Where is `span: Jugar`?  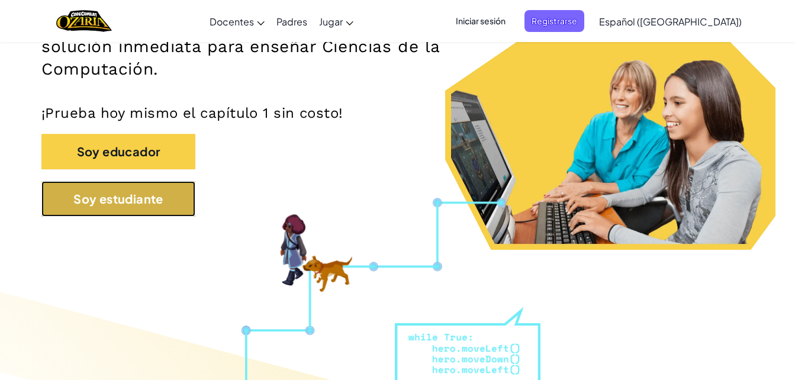
span: Jugar is located at coordinates (331, 21).